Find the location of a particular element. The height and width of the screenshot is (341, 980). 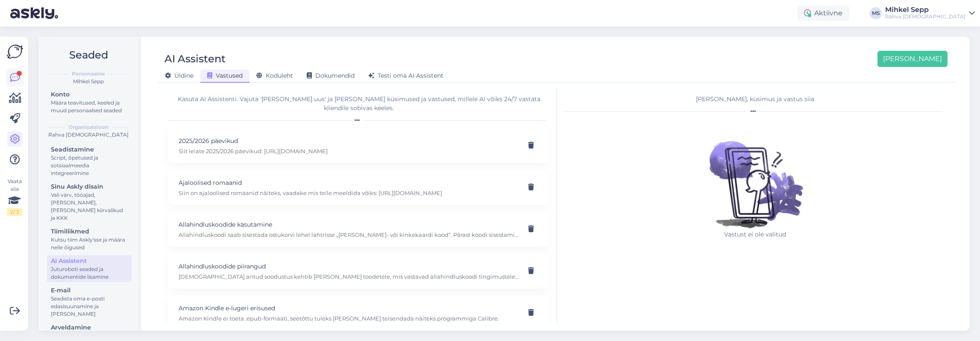

span: Testi oma AI Assistent is located at coordinates (406, 76).